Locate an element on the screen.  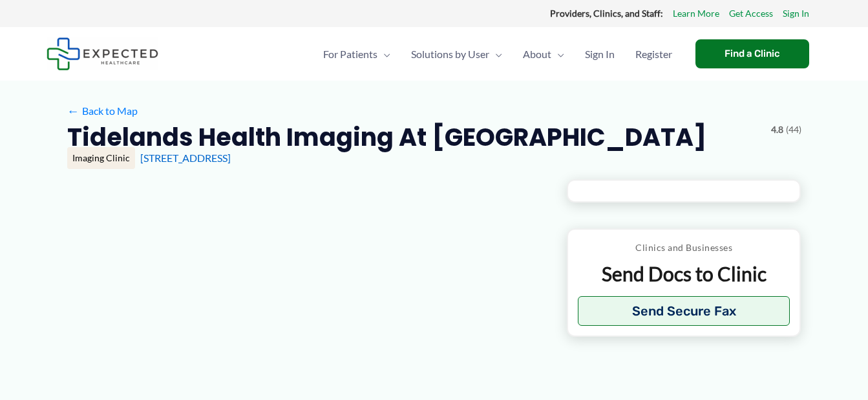
nav: Primary Site Navigation is located at coordinates (497, 54).